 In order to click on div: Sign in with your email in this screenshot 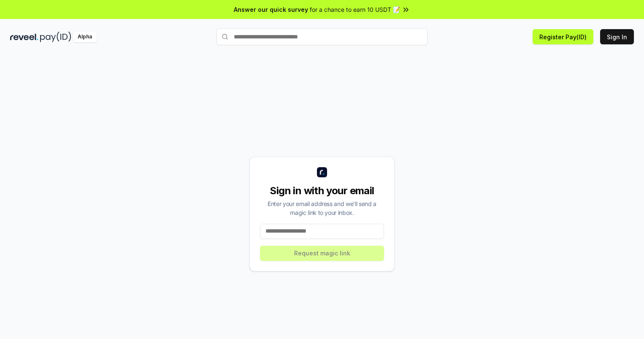, I will do `click(322, 191)`.